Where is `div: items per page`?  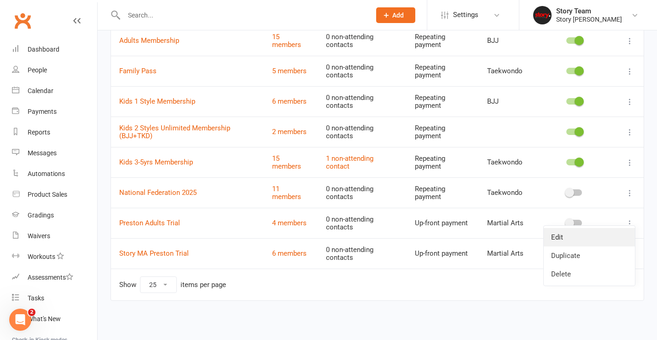
div: items per page is located at coordinates (203, 285).